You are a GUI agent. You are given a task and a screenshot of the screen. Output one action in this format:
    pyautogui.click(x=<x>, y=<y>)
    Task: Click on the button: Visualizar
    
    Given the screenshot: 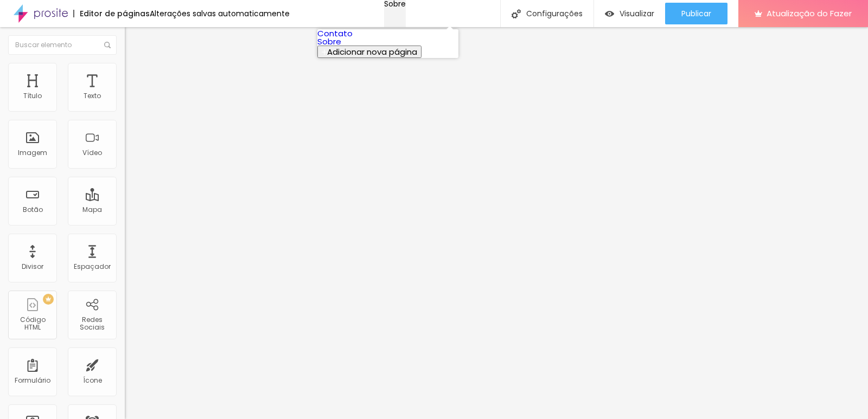 What is the action you would take?
    pyautogui.click(x=629, y=14)
    